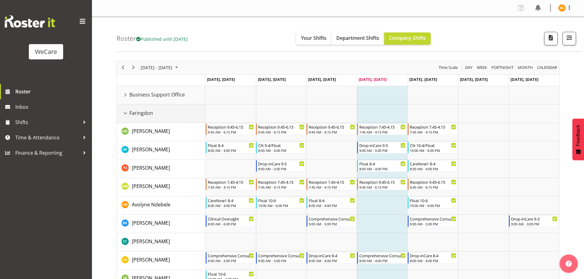 The width and height of the screenshot is (584, 279). I want to click on div: Brian Ko"s event - Comprehensive Consult 9-5 Begin From Wednesday, October 8, 2025 at 9:00:00 AM ..., so click(331, 221).